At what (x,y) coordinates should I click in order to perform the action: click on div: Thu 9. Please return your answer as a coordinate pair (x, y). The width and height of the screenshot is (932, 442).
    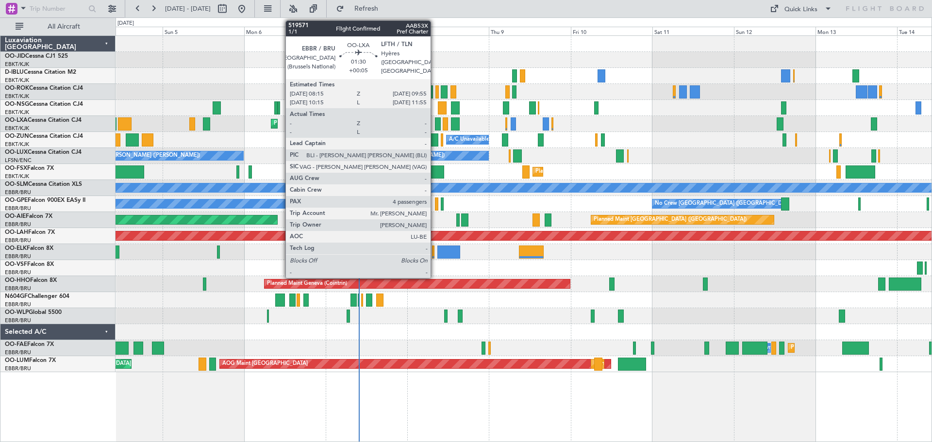
    Looking at the image, I should click on (530, 31).